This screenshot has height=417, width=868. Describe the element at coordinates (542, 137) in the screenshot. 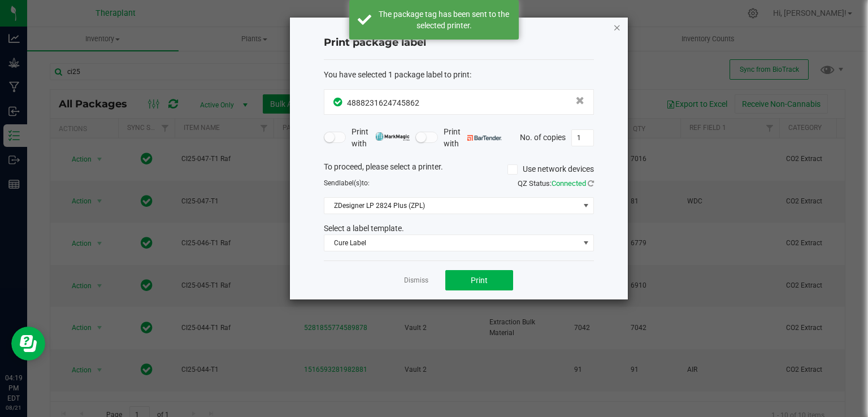

I see `span: No. of copies` at that location.